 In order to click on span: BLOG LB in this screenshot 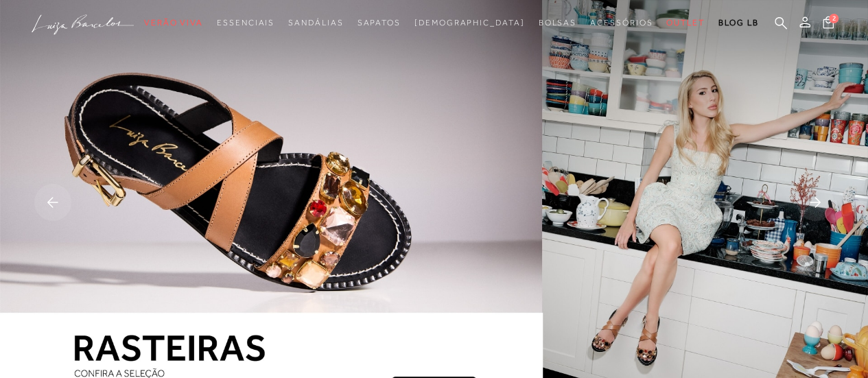, I will do `click(739, 23)`.